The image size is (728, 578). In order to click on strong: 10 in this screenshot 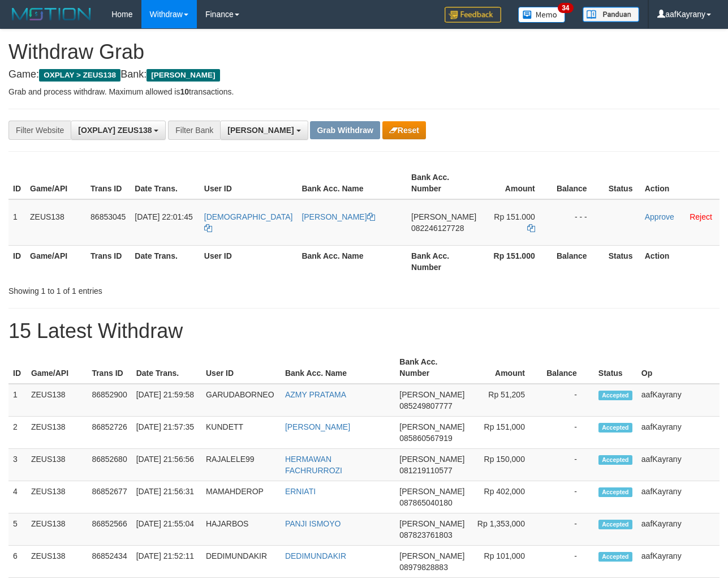, I will do `click(185, 92)`.